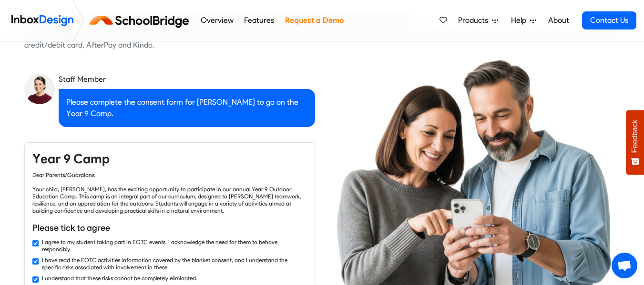 Image resolution: width=644 pixels, height=285 pixels. What do you see at coordinates (170, 228) in the screenshot?
I see `h6: Please tick to agree` at bounding box center [170, 228].